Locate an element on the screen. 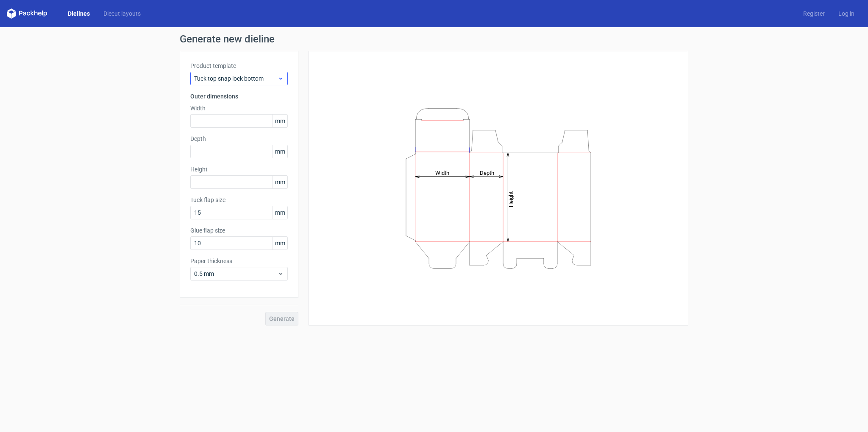 The width and height of the screenshot is (868, 432). a: Register is located at coordinates (814, 14).